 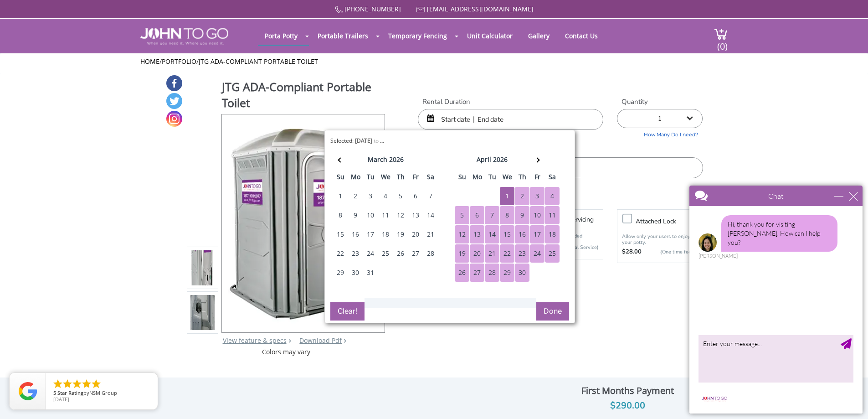 What do you see at coordinates (345, 341) in the screenshot?
I see `img: chevron.png` at bounding box center [345, 341].